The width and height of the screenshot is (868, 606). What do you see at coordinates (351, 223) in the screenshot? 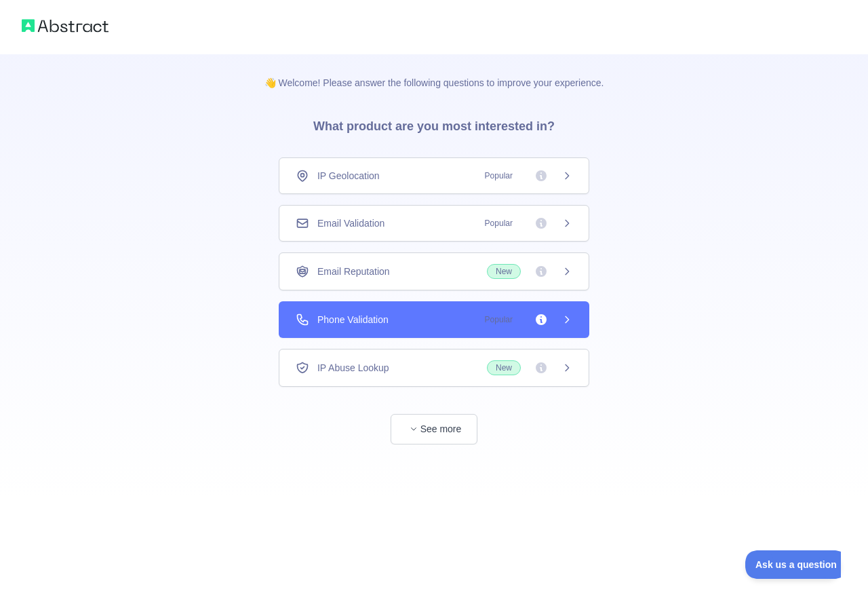
I see `span: Email Validation` at bounding box center [351, 223].